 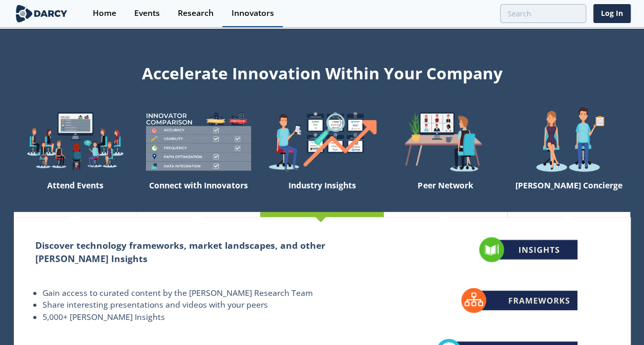 What do you see at coordinates (322, 194) in the screenshot?
I see `div: Industry Insights` at bounding box center [322, 194].